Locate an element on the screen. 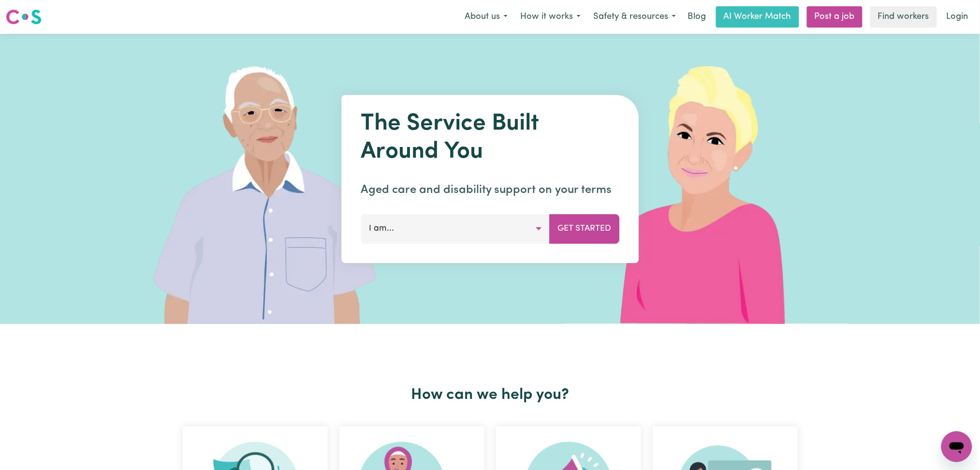 The height and width of the screenshot is (470, 980). img: Careseekers logo is located at coordinates (23, 17).